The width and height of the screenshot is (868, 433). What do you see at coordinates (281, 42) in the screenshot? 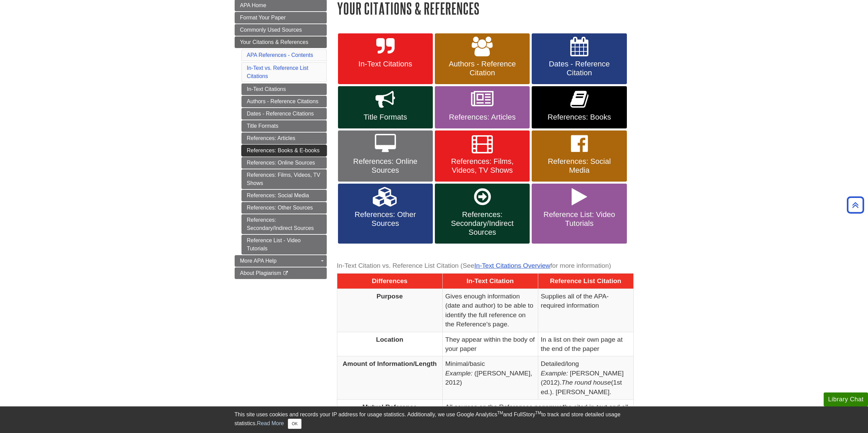
I see `a: Your Citations & References` at bounding box center [281, 42].